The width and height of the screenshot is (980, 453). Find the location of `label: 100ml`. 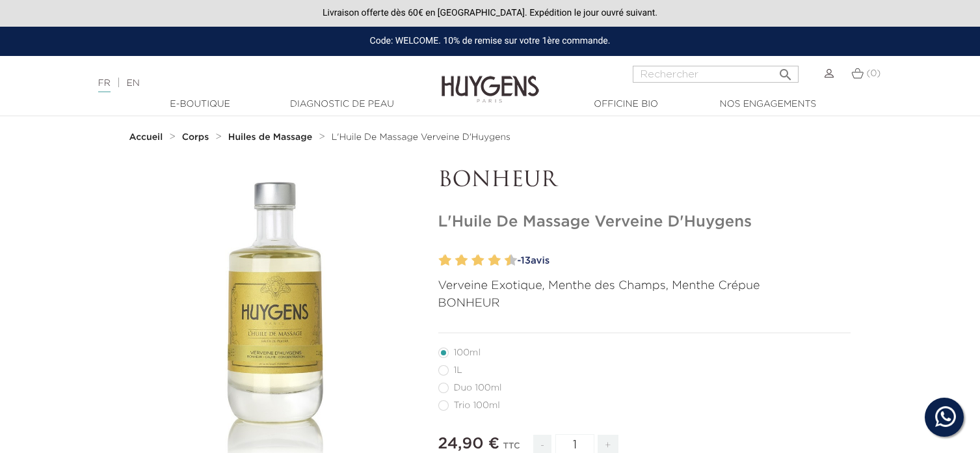

label: 100ml is located at coordinates (467, 353).